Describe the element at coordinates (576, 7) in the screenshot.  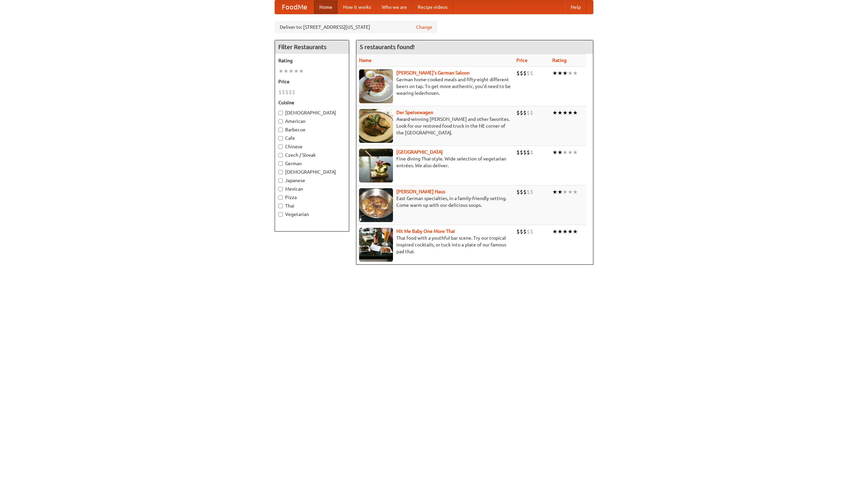
I see `a: Help` at that location.